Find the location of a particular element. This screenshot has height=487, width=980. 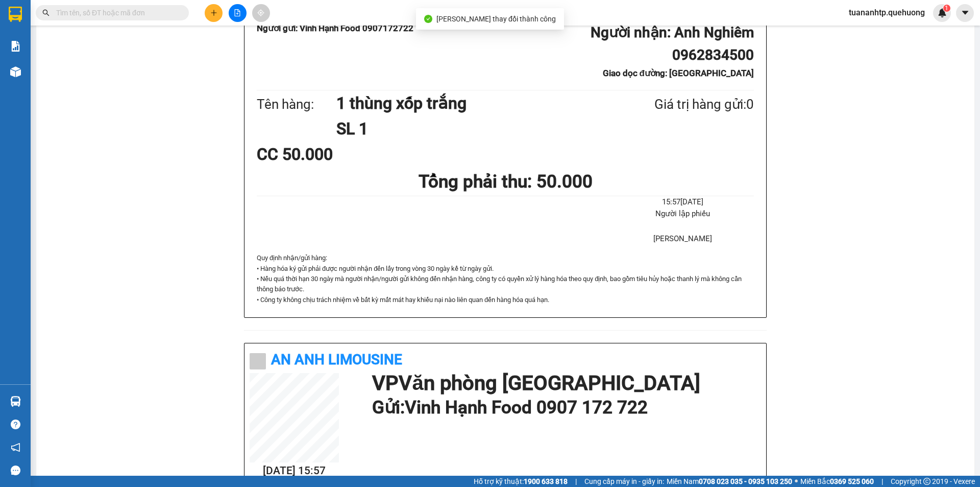

h1: Tổng phải thu: 50.000 is located at coordinates (506, 181).